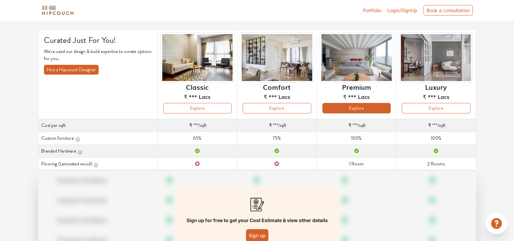  What do you see at coordinates (372, 10) in the screenshot?
I see `a: Portfolio` at bounding box center [372, 10].